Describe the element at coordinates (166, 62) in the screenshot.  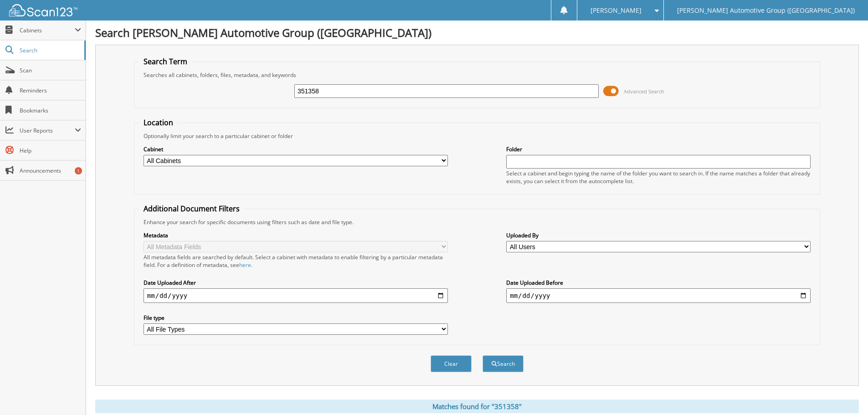
I see `legend: Search Term` at that location.